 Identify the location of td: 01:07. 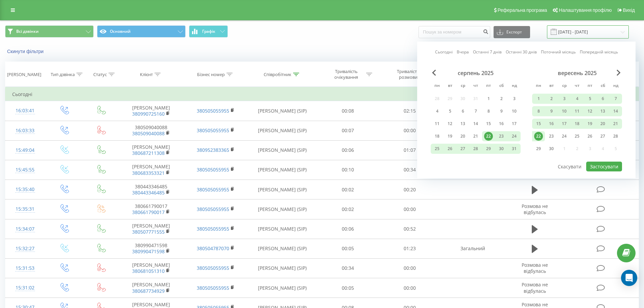
(410, 150).